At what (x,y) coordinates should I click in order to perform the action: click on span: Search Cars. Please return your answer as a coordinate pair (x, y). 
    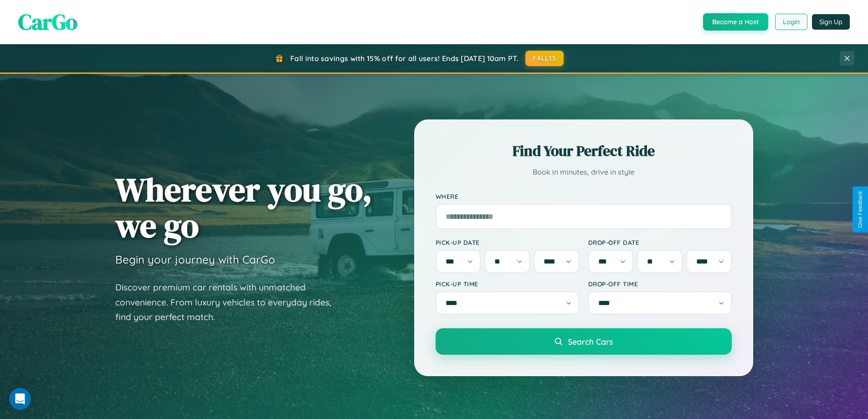
    Looking at the image, I should click on (590, 341).